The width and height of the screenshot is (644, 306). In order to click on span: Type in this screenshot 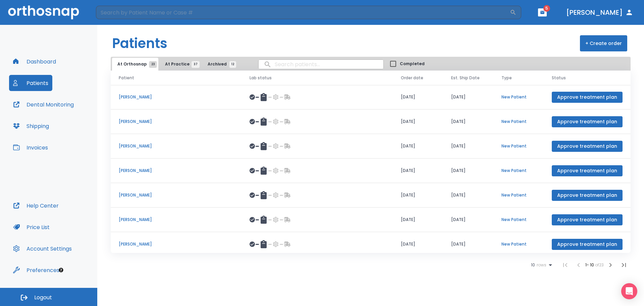, I will do `click(506, 78)`.